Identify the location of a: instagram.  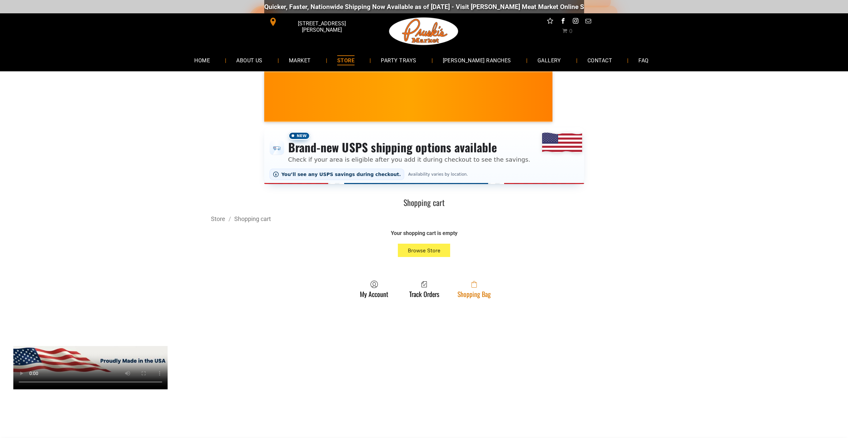
(575, 22).